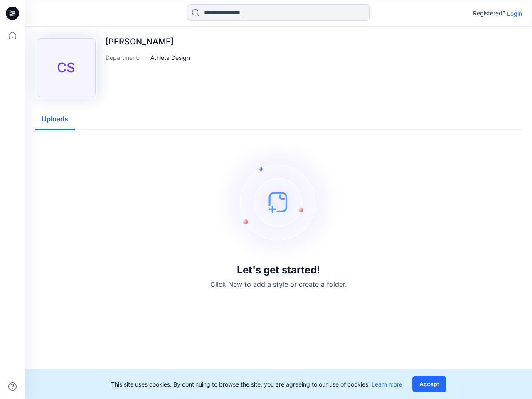  What do you see at coordinates (257, 384) in the screenshot?
I see `p: This site uses cookies. By continuing to browse the site, you are agreeing to our use of cookies.` at bounding box center [257, 384].